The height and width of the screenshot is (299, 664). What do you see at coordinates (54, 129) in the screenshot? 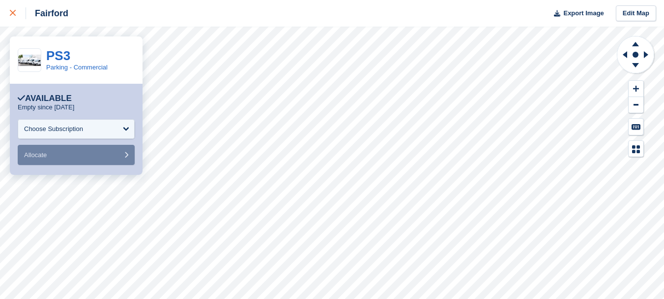
I see `div: Choose Subscription` at bounding box center [54, 129].